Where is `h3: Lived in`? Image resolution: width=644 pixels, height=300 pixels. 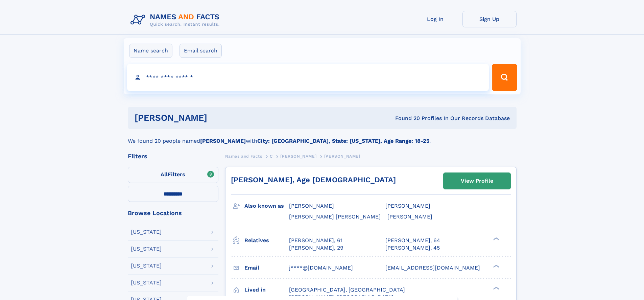
h3: Lived in is located at coordinates (266, 290).